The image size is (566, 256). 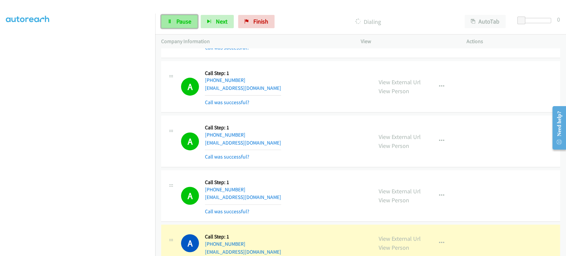 I want to click on span: Pause, so click(x=184, y=21).